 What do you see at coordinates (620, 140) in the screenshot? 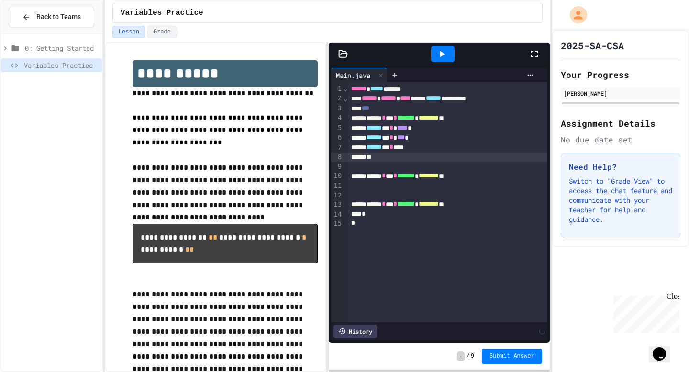
I see `div: No due date set` at bounding box center [620, 140].